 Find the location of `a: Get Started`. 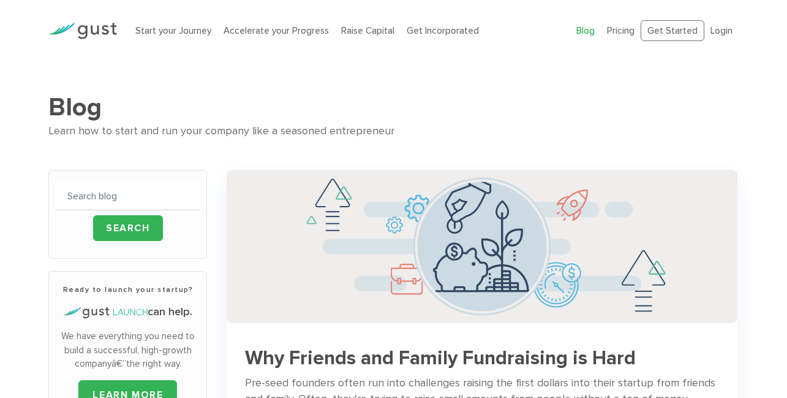

a: Get Started is located at coordinates (673, 31).